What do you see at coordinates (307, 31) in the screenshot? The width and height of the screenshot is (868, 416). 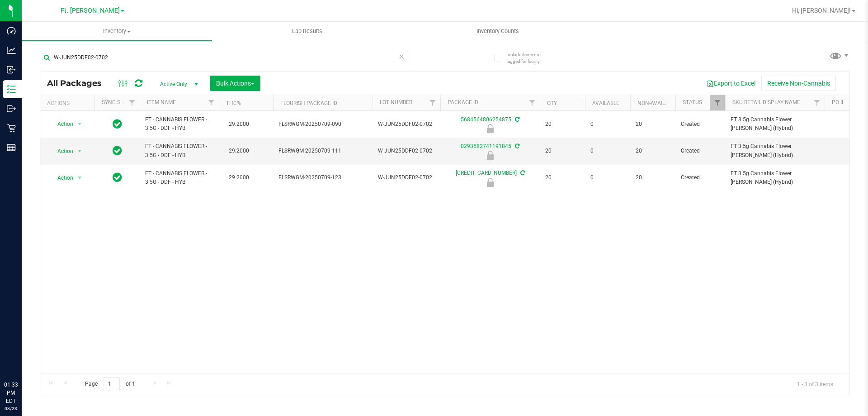 I see `span: Lab Results` at bounding box center [307, 31].